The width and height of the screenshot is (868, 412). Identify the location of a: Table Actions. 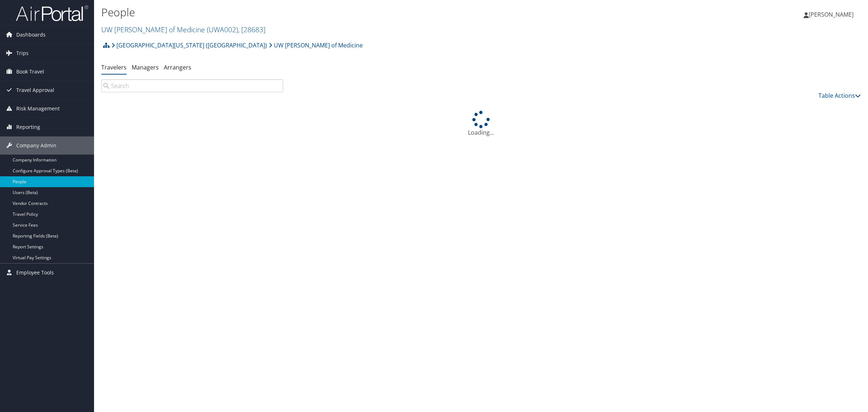
(839, 95).